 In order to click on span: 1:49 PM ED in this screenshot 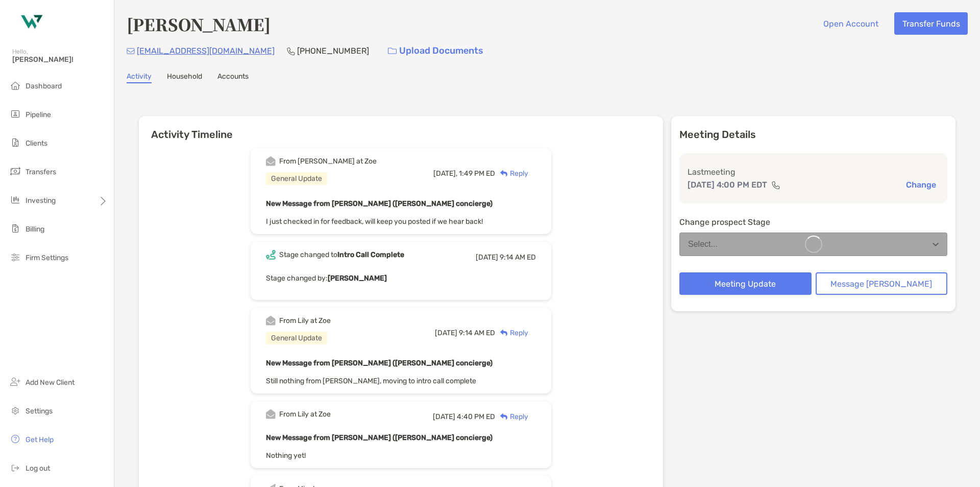, I will do `click(477, 173)`.